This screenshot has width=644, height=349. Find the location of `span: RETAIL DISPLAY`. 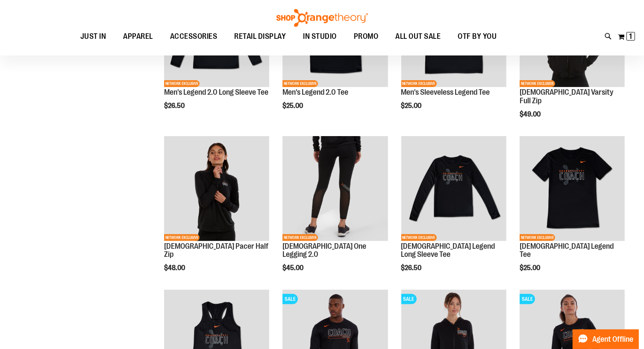

span: RETAIL DISPLAY is located at coordinates (260, 36).